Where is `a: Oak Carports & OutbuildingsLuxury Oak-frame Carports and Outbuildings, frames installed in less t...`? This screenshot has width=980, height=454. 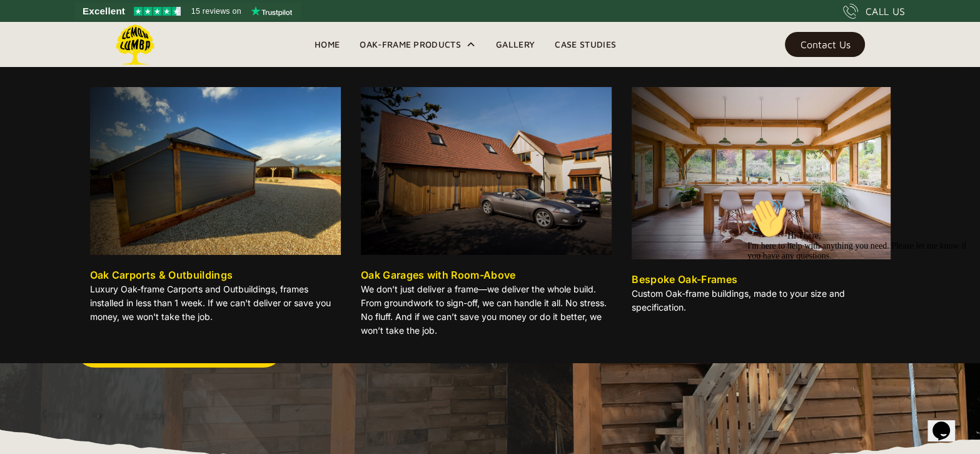 a: Oak Carports & OutbuildingsLuxury Oak-frame Carports and Outbuildings, frames installed in less t... is located at coordinates (215, 207).